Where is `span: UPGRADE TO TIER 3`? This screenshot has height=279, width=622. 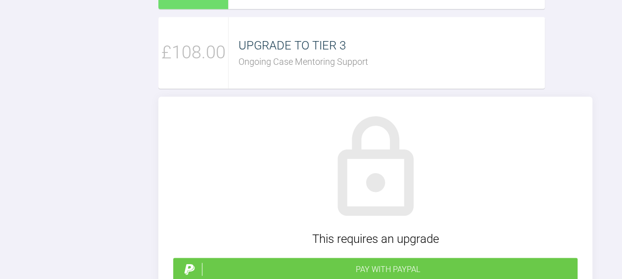
span: UPGRADE TO TIER 3 is located at coordinates (292, 46).